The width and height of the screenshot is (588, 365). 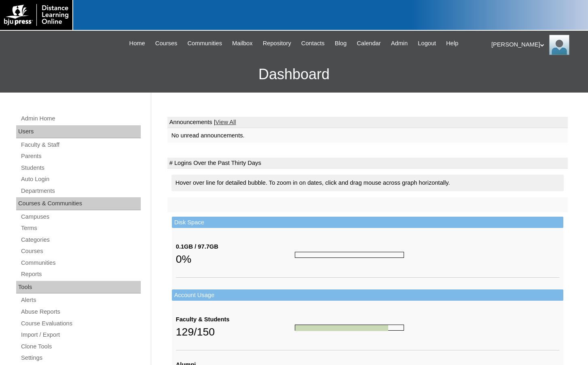 I want to click on span: Calendar, so click(x=368, y=43).